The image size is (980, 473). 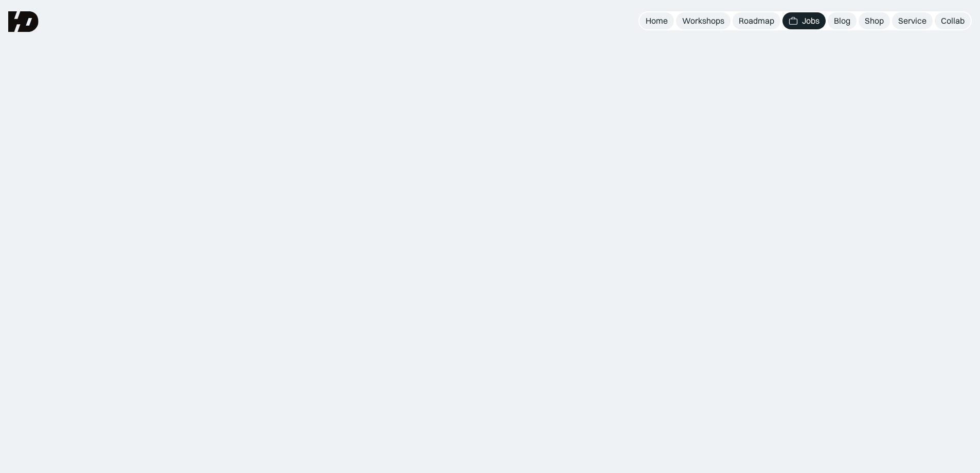 What do you see at coordinates (953, 20) in the screenshot?
I see `div: Collab` at bounding box center [953, 20].